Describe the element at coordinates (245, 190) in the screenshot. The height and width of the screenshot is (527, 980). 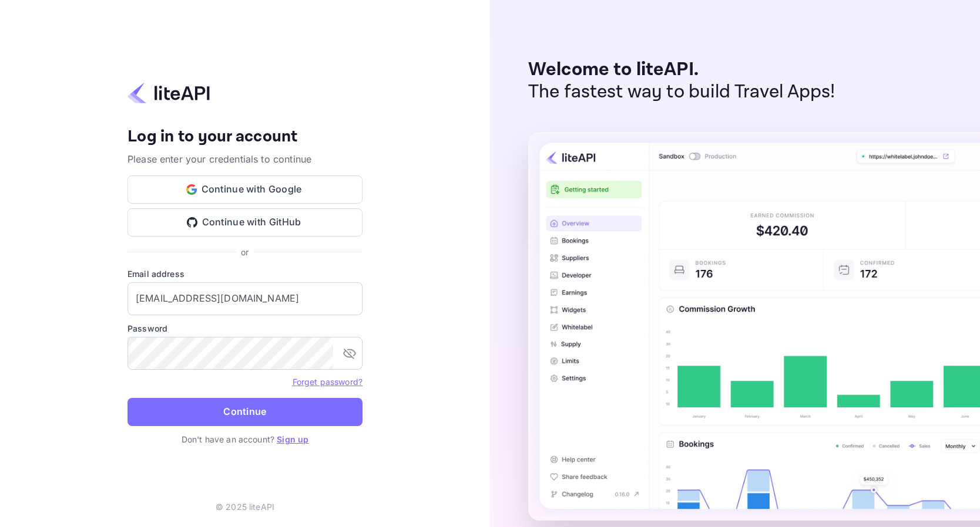
I see `button: Continue with Google` at that location.